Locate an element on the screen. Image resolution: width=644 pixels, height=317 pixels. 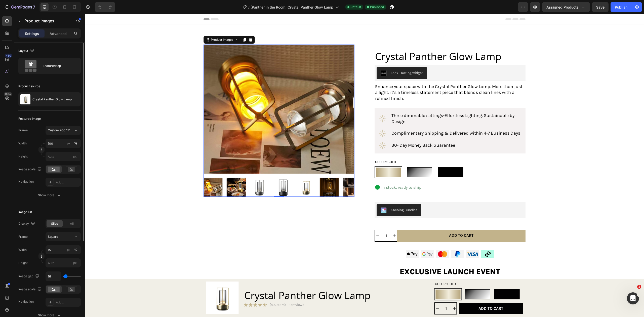
p: (4.5 stars) • 10 reviews is located at coordinates (202, 291).